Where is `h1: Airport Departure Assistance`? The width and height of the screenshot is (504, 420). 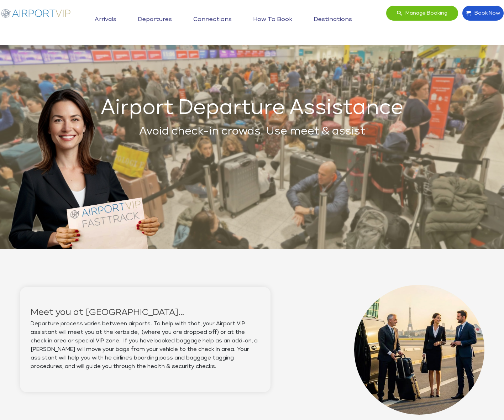 h1: Airport Departure Assistance is located at coordinates (252, 108).